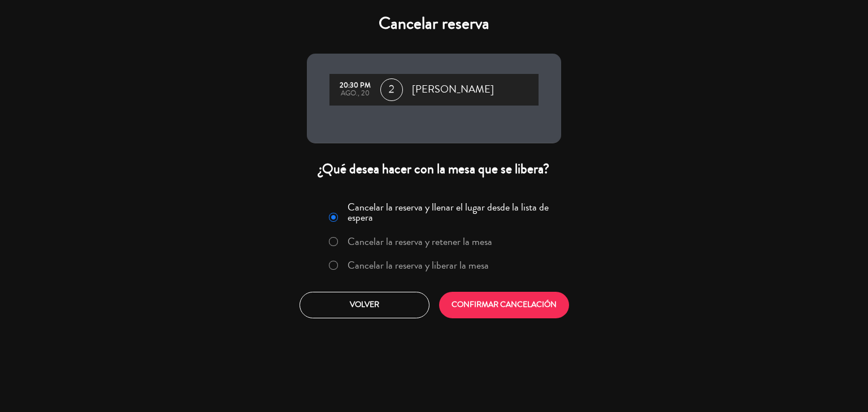  What do you see at coordinates (434, 24) in the screenshot?
I see `h4: Cancelar reserva` at bounding box center [434, 24].